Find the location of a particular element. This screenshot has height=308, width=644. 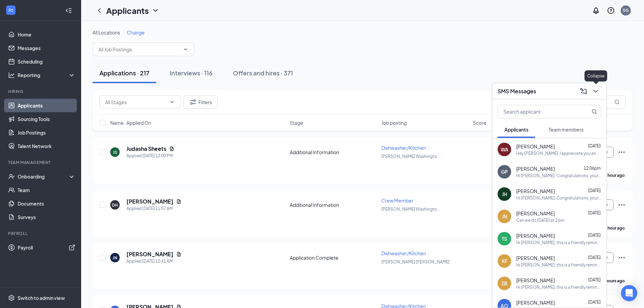

a: Scheduling is located at coordinates (47, 61).